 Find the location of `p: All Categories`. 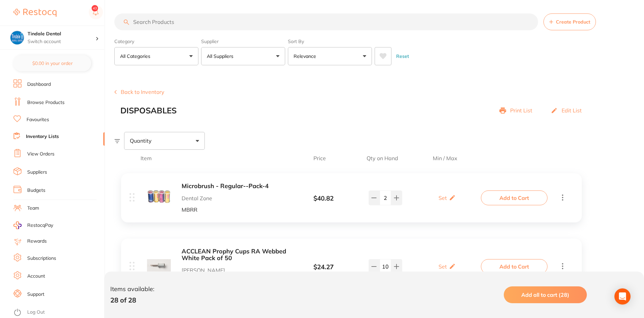

p: All Categories is located at coordinates (137, 56).